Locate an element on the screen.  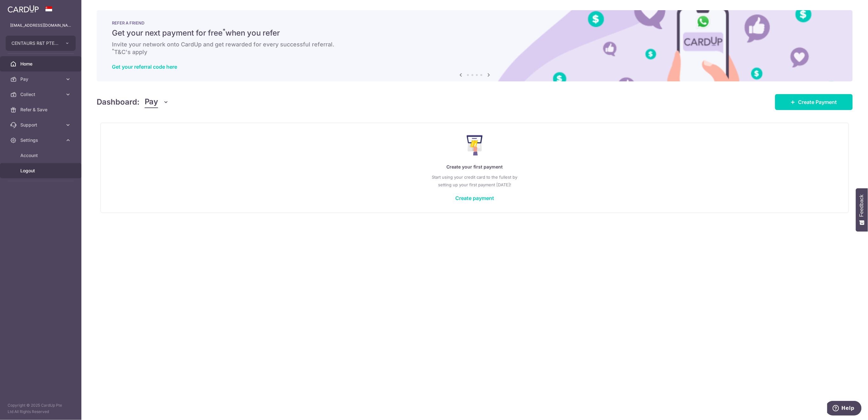
h4: Dashboard: is located at coordinates (118, 102).